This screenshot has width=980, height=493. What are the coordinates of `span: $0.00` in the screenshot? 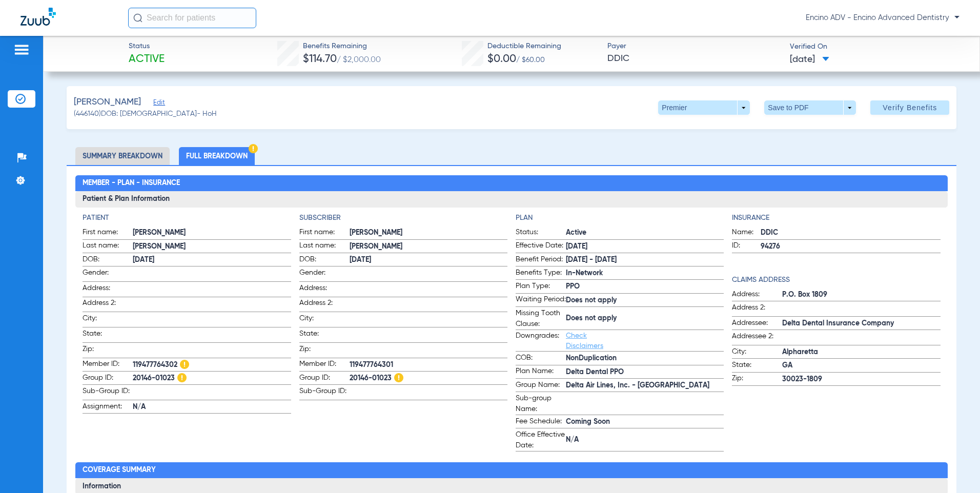 It's located at (501, 59).